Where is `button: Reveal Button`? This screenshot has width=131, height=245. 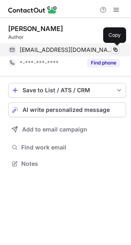
button: Reveal Button is located at coordinates (103, 63).